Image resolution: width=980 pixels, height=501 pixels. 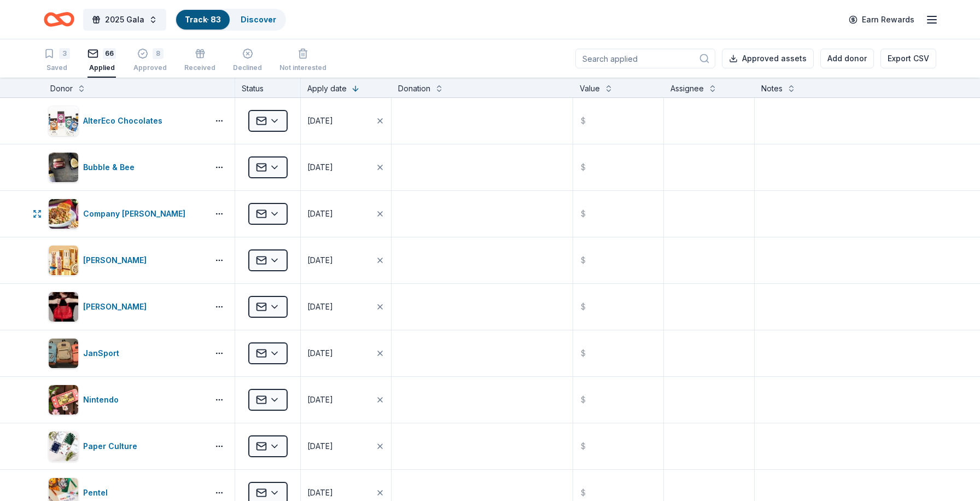 I want to click on div: Nintendo, so click(x=103, y=400).